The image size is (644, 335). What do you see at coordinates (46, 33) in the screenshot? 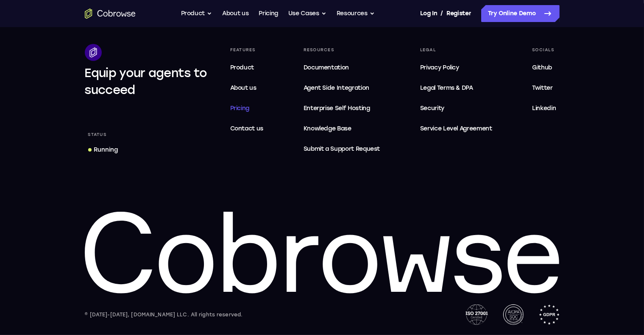
I see `span: General` at bounding box center [46, 33].